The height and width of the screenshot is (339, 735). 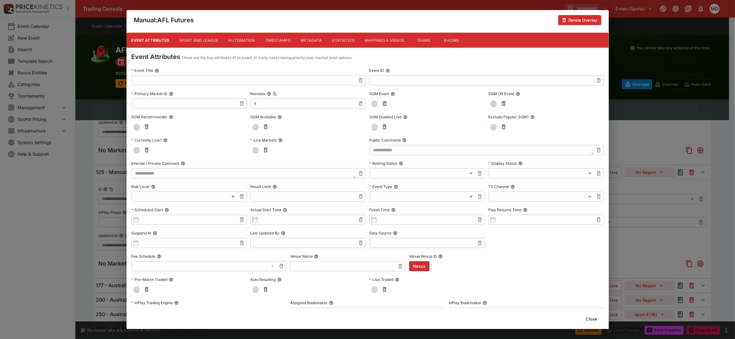 What do you see at coordinates (176, 303) in the screenshot?
I see `button: InPlay Trading Engine` at bounding box center [176, 303].